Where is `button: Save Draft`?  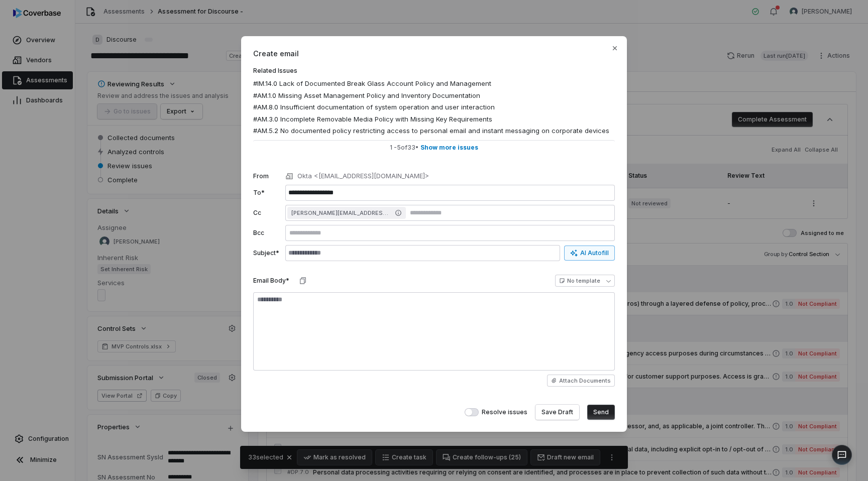
button: Save Draft is located at coordinates (557, 413).